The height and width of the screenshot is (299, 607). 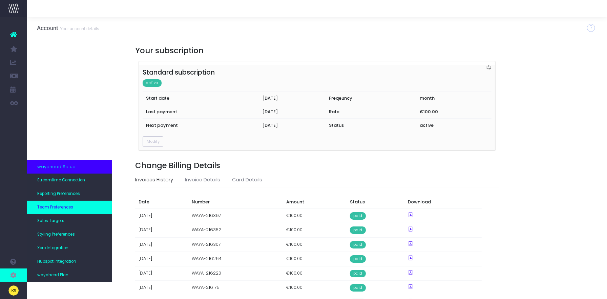 What do you see at coordinates (68, 28) in the screenshot?
I see `h3: Account` at bounding box center [68, 28].